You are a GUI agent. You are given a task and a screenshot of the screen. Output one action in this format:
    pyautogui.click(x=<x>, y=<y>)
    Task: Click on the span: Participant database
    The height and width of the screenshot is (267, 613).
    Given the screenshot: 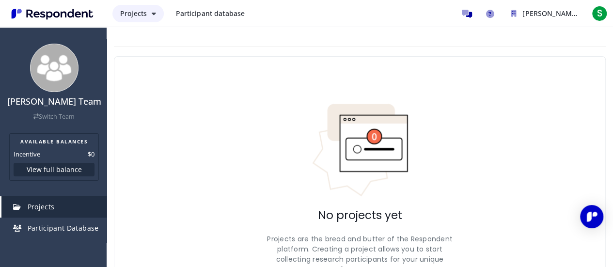 What is the action you would take?
    pyautogui.click(x=210, y=13)
    